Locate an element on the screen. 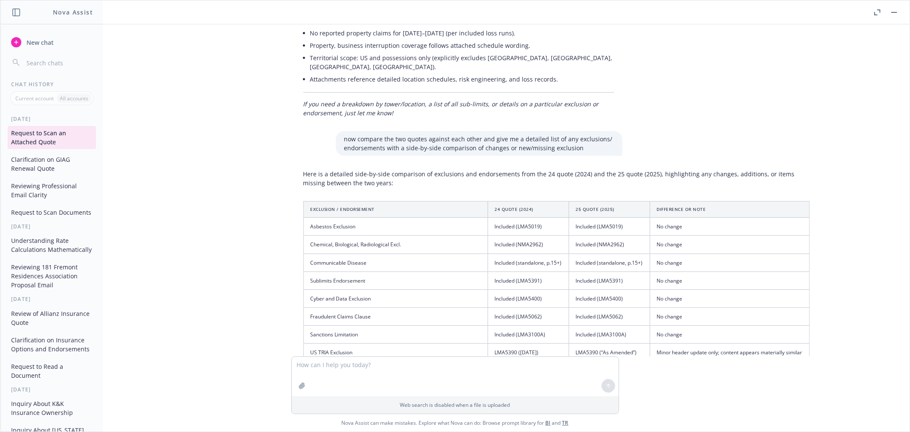 This screenshot has width=910, height=432. p: Here is a detailed side-by-side comparison of exclusions and endorsements from the 24 quote (2024... is located at coordinates (556, 178).